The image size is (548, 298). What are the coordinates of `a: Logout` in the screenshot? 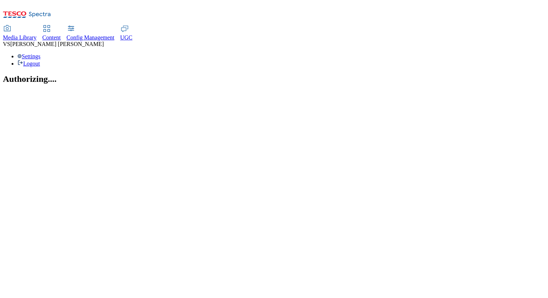 It's located at (29, 63).